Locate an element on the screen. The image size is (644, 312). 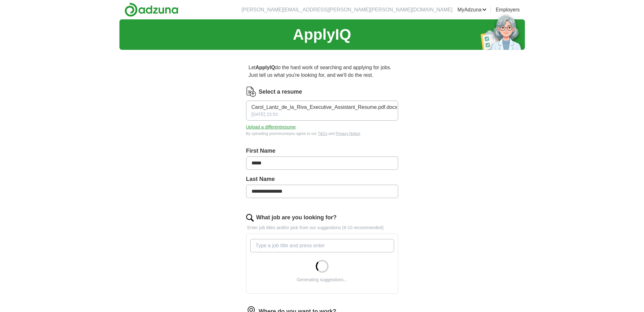
a: Employers is located at coordinates (507, 10).